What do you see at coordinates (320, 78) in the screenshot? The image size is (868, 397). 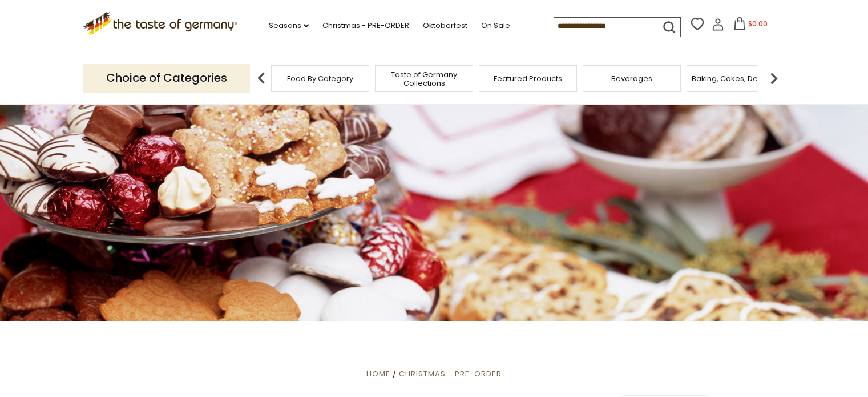 I see `span: Food By Category` at bounding box center [320, 78].